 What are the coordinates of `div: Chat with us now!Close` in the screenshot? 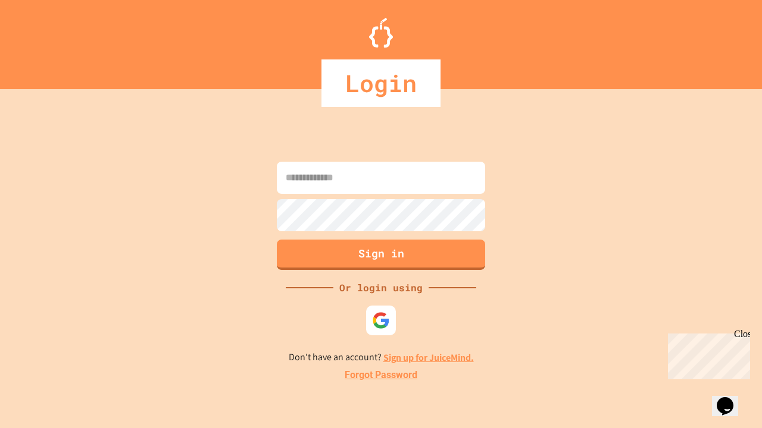 It's located at (43, 40).